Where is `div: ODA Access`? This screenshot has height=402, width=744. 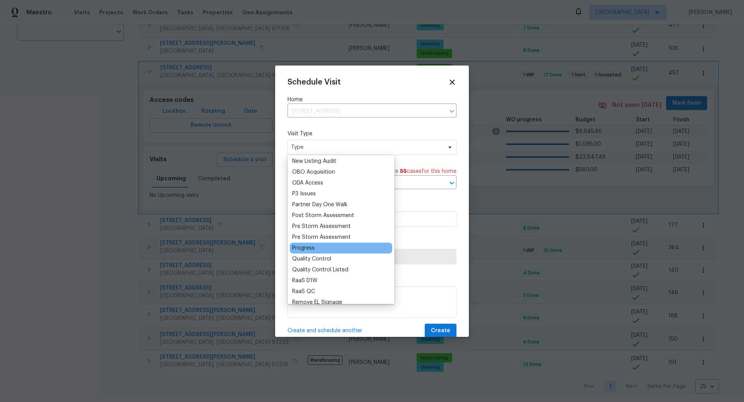 div: ODA Access is located at coordinates (308, 183).